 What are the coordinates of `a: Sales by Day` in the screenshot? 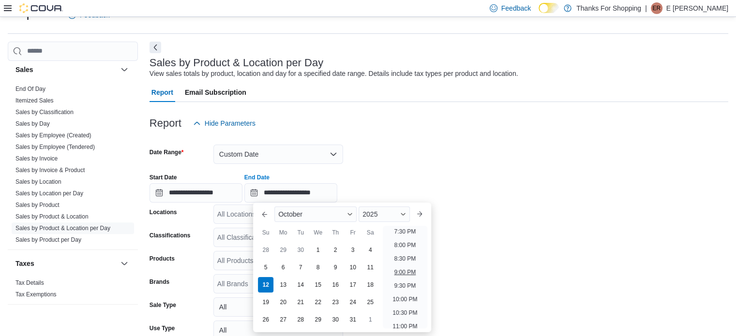 It's located at (32, 124).